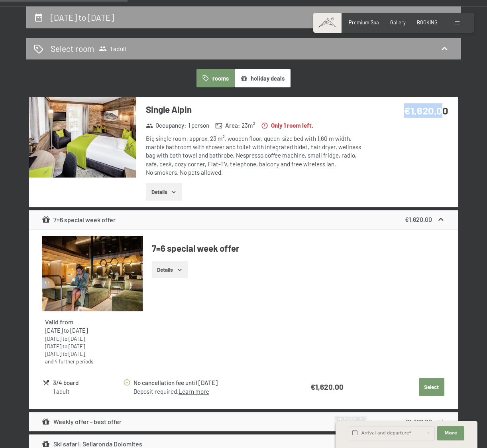  Describe the element at coordinates (54, 330) in the screenshot. I see `time: 05/10/2025` at that location.